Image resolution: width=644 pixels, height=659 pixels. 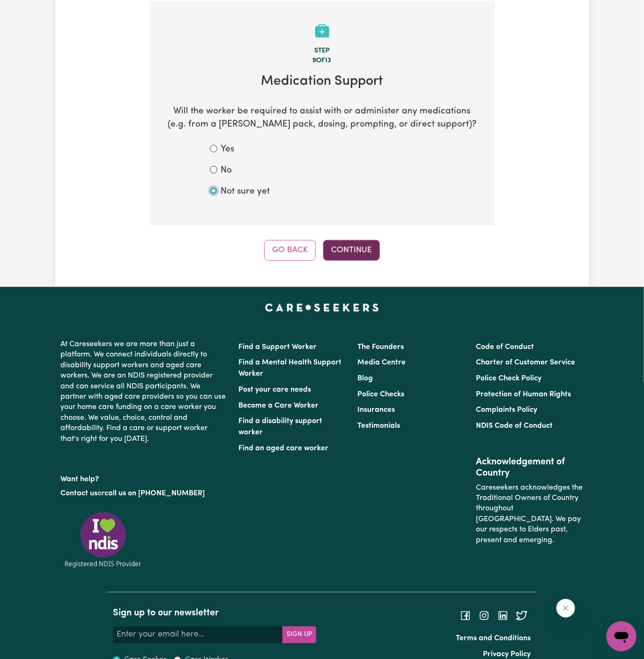 What do you see at coordinates (466, 615) in the screenshot?
I see `a: Follow Careseekers on Facebook` at bounding box center [466, 615].